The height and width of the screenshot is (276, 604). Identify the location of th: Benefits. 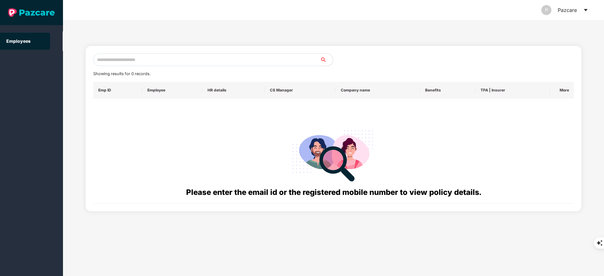
(448, 90).